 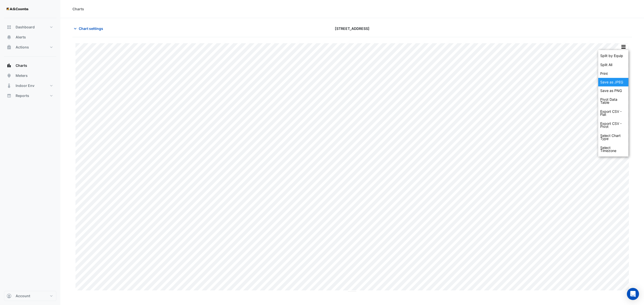 I want to click on button: Meters, so click(x=30, y=76).